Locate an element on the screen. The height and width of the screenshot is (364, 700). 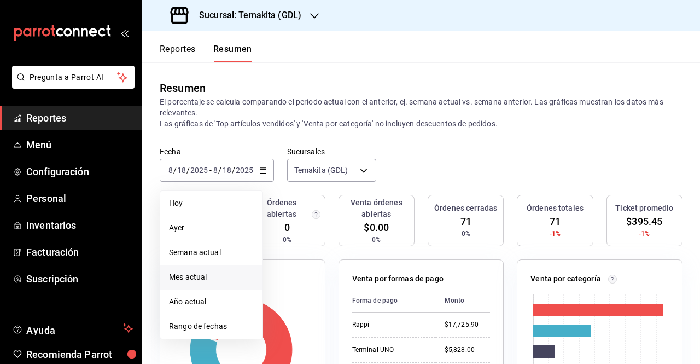
span: $0.00 is located at coordinates (376, 227).